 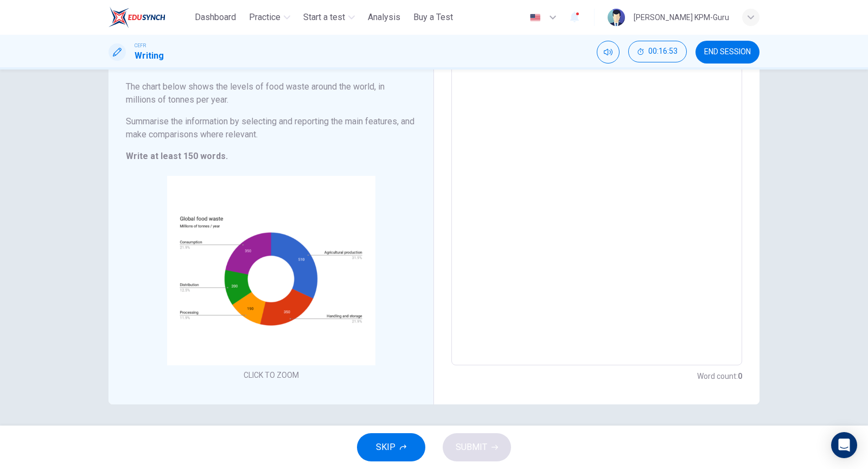 I want to click on h6: The chart below shows the levels of food waste around the world, in millions of tonnes per year., so click(x=271, y=93).